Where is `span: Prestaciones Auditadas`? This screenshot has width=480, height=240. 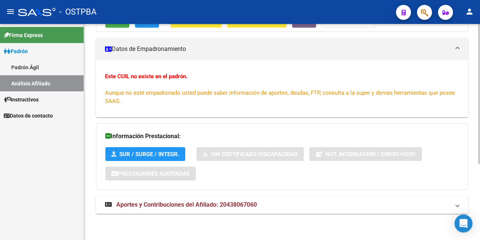
span: Prestaciones Auditadas is located at coordinates (154, 174).